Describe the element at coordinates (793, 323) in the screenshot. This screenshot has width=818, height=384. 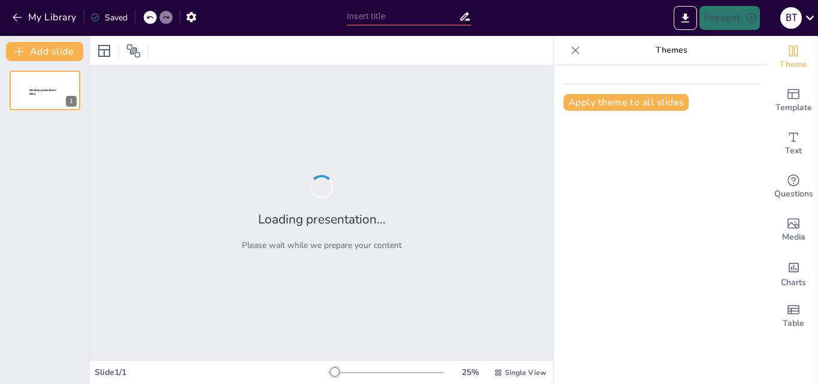
I see `span: Table` at that location.